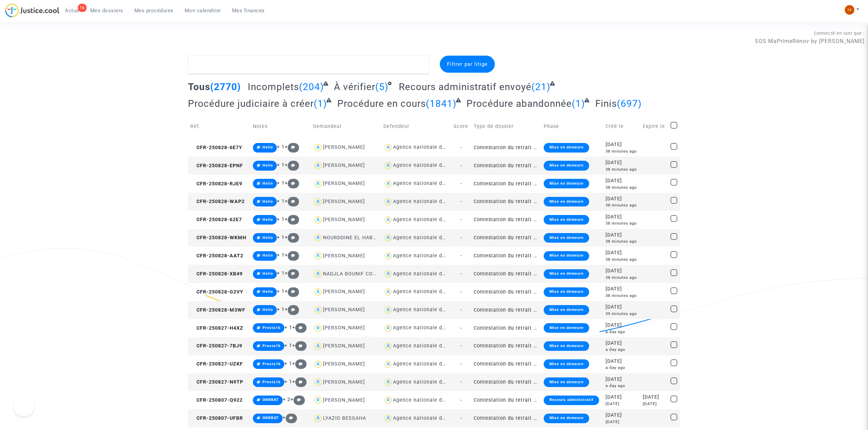 The height and width of the screenshot is (430, 868). Describe the element at coordinates (154, 11) in the screenshot. I see `a: Mes procédures` at that location.